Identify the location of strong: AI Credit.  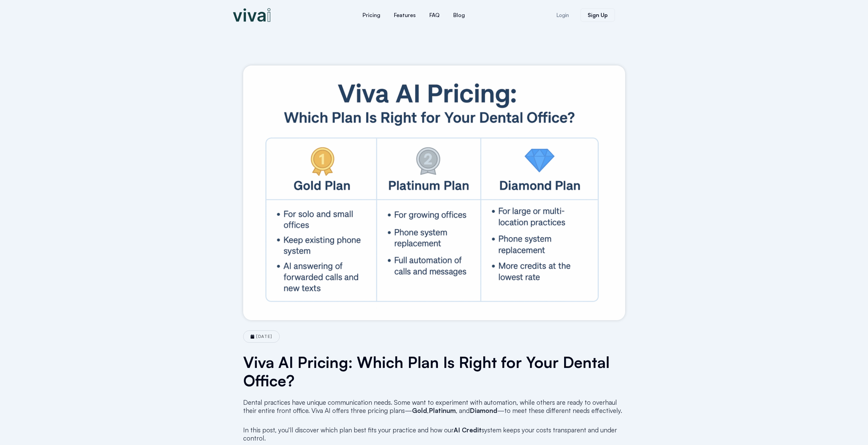
(468, 431).